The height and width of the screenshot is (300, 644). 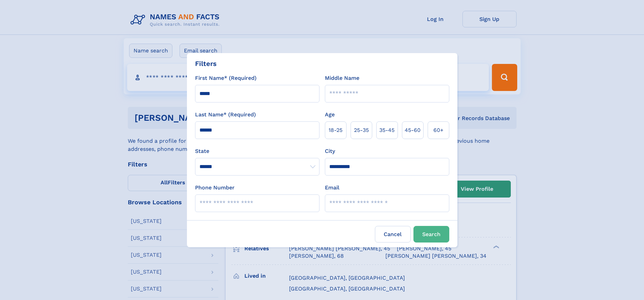 I want to click on label: City, so click(x=330, y=151).